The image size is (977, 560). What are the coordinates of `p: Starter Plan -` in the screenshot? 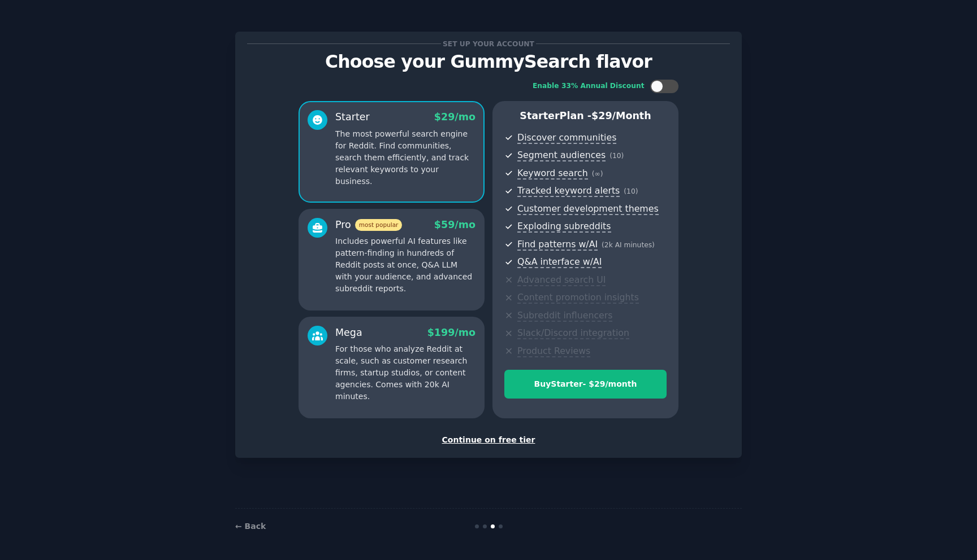 It's located at (585, 116).